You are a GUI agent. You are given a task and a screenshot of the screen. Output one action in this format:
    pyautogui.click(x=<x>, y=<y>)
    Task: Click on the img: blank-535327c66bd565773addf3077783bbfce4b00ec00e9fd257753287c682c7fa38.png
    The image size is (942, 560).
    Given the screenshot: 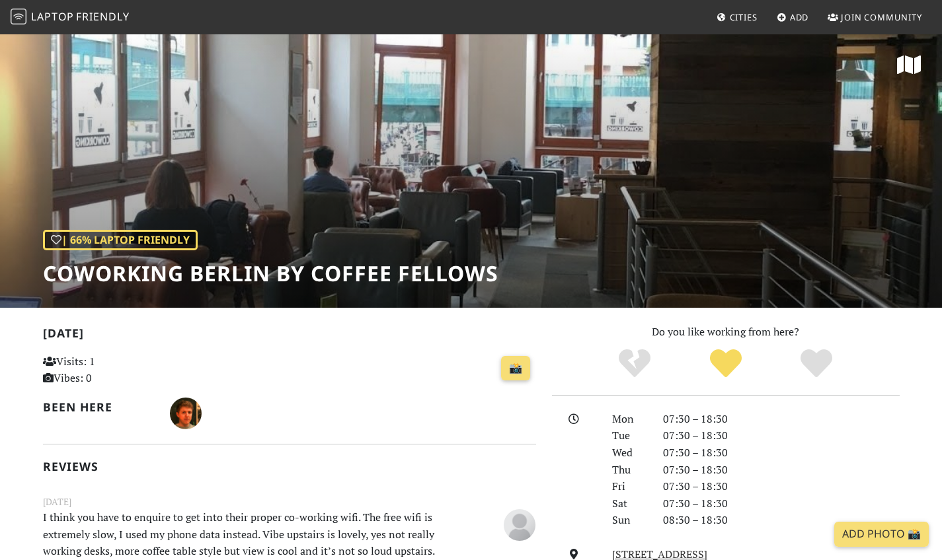 What is the action you would take?
    pyautogui.click(x=519, y=525)
    